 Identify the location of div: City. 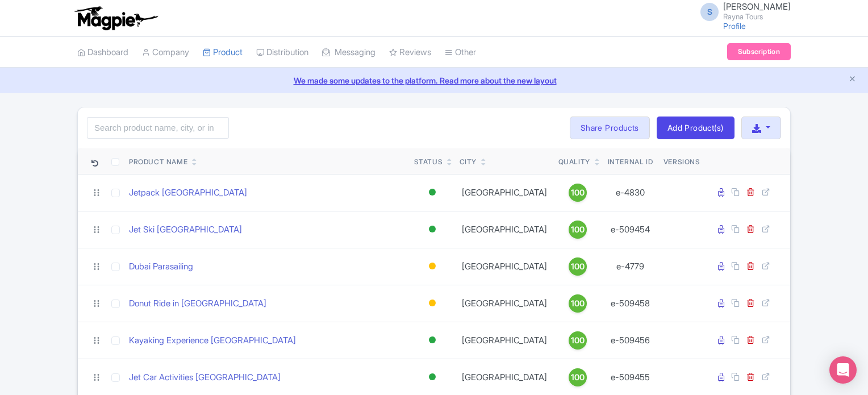
(468, 162).